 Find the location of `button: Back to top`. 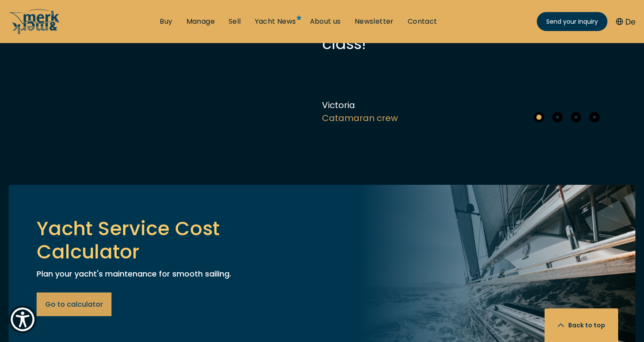

button: Back to top is located at coordinates (581, 325).